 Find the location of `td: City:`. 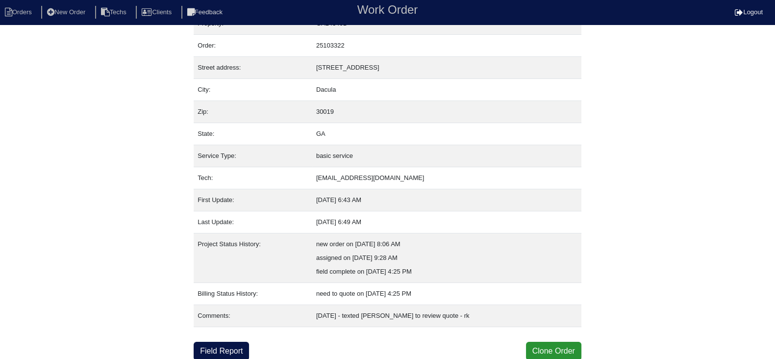

td: City: is located at coordinates (253, 90).